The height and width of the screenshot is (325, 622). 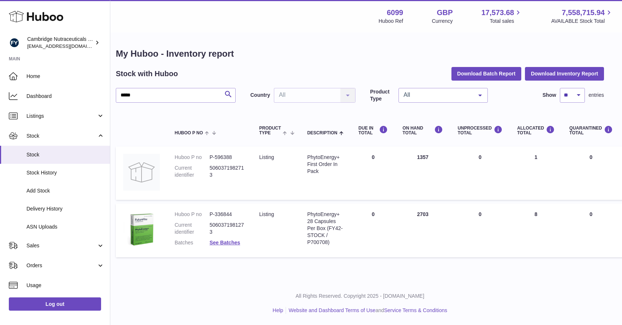 I want to click on dd: P-596388, so click(x=227, y=157).